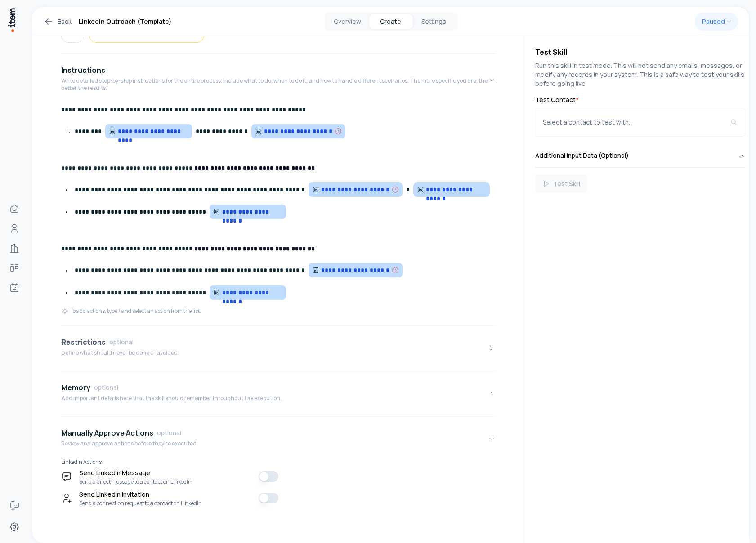 The image size is (756, 543). Describe the element at coordinates (12, 20) in the screenshot. I see `img: Item Brain Logo` at that location.